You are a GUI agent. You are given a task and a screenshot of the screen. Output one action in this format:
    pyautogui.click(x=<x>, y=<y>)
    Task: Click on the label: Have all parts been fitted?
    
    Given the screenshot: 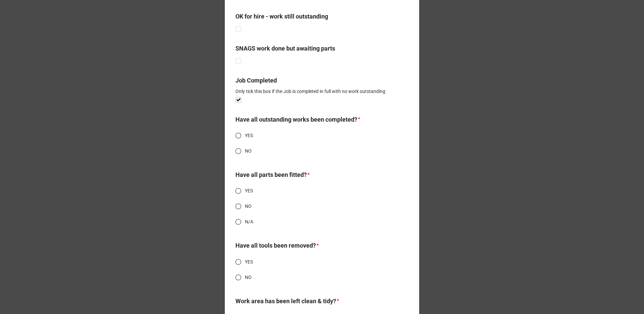 What is the action you would take?
    pyautogui.click(x=271, y=175)
    